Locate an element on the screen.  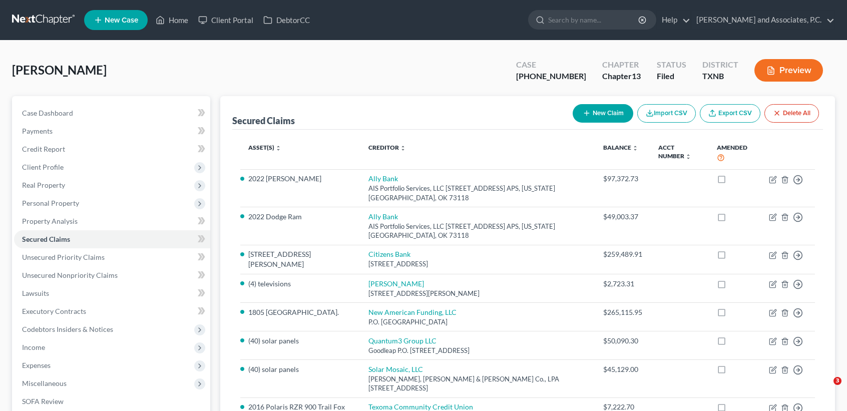
div: $49,003.37 is located at coordinates (623, 217).